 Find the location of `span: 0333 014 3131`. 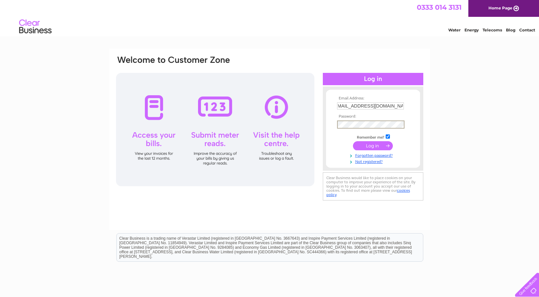

span: 0333 014 3131 is located at coordinates (439, 7).